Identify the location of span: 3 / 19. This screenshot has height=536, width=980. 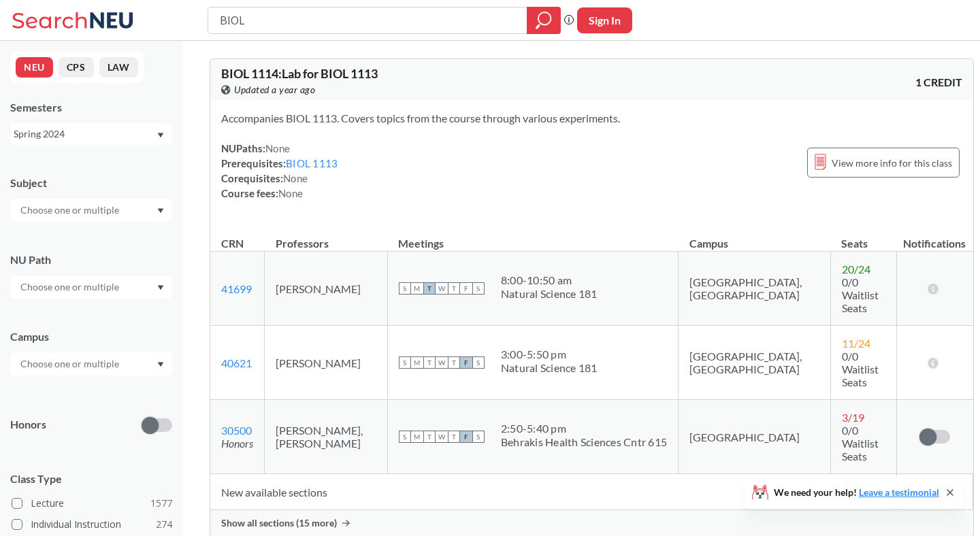
(853, 417).